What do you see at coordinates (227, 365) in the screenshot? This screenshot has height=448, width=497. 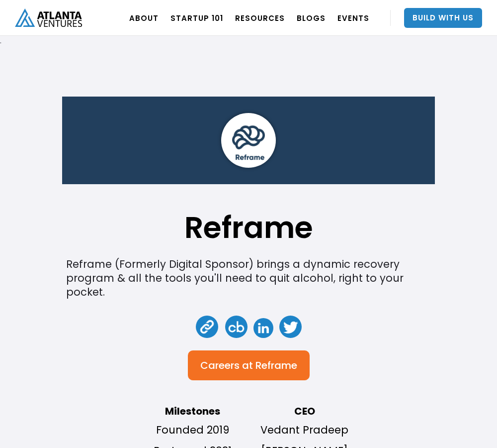 I see `div: Careers at` at bounding box center [227, 365].